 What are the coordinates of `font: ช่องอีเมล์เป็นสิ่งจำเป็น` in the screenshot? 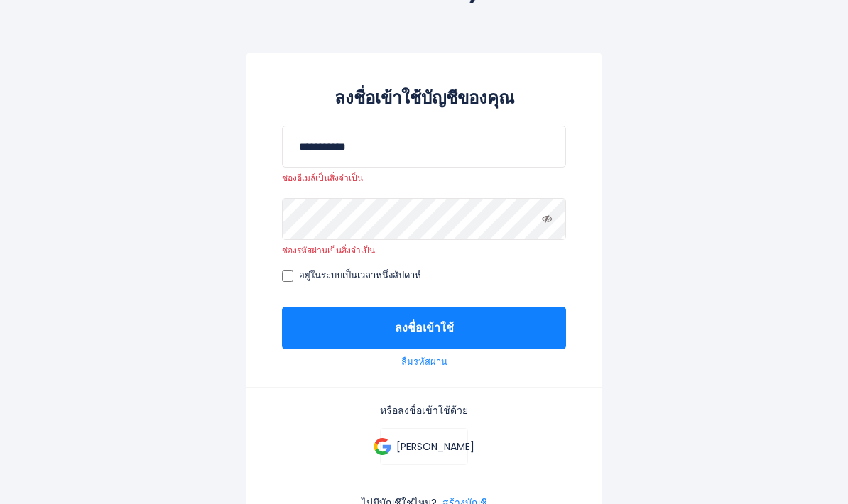 It's located at (322, 178).